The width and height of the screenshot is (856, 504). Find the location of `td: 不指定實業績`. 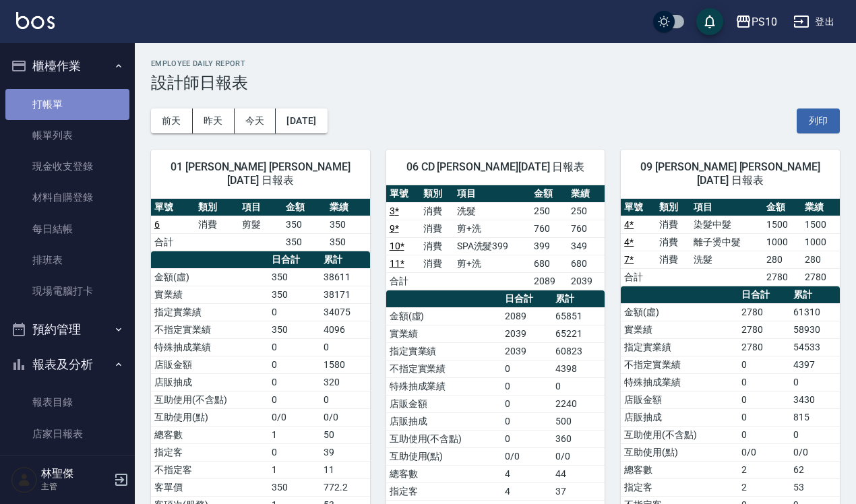

td: 不指定實業績 is located at coordinates (679, 364).